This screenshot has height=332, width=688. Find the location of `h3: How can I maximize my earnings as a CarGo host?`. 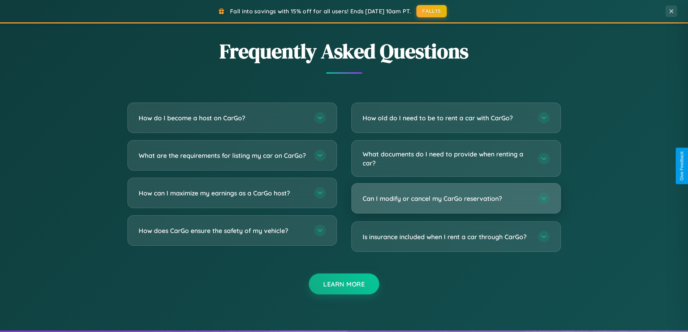

h3: How can I maximize my earnings as a CarGo host? is located at coordinates (223, 193).